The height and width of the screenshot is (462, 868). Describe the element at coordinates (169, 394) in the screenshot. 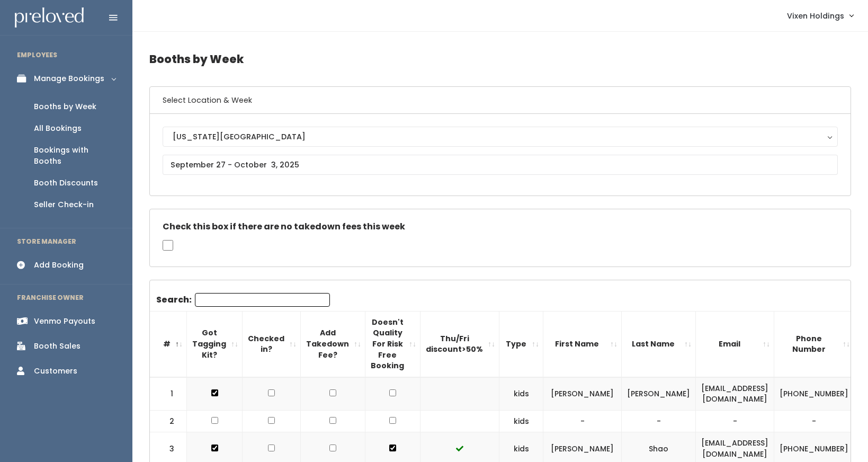

I see `td: 1` at that location.